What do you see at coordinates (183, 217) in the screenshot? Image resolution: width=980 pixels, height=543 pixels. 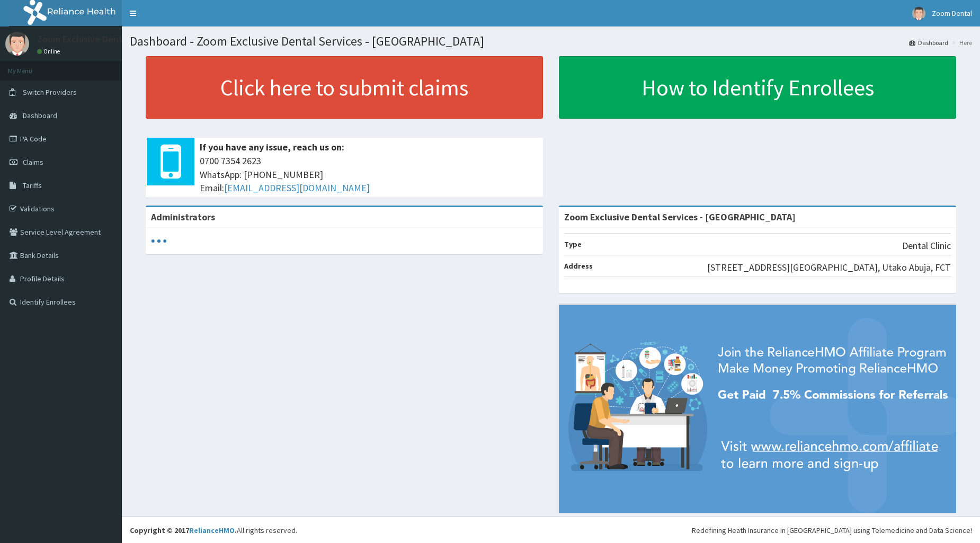 I see `b: Administrators` at bounding box center [183, 217].